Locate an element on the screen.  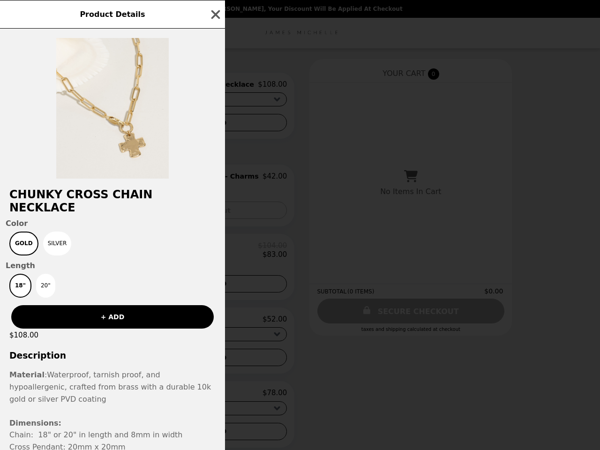
span: Chain: 18" or 20" in length and 8mm in width is located at coordinates (96, 434).